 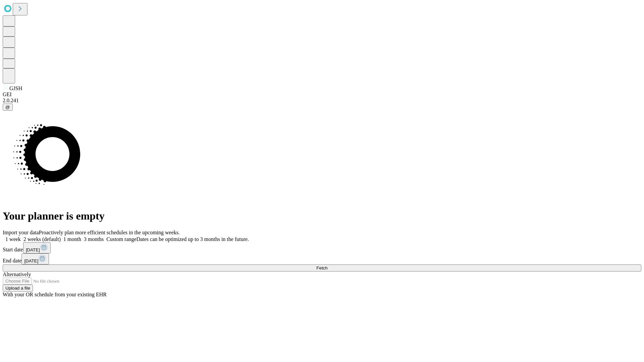 I want to click on span: 2 weeks (default), so click(x=42, y=239).